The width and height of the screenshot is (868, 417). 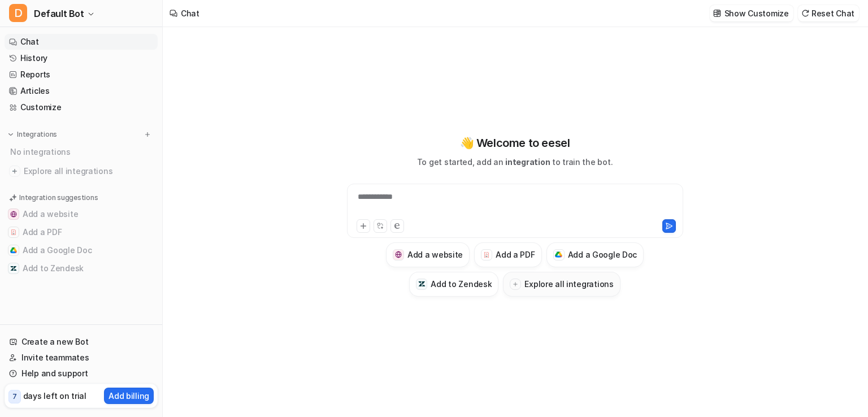 I want to click on h3: Add to Zendesk, so click(x=461, y=283).